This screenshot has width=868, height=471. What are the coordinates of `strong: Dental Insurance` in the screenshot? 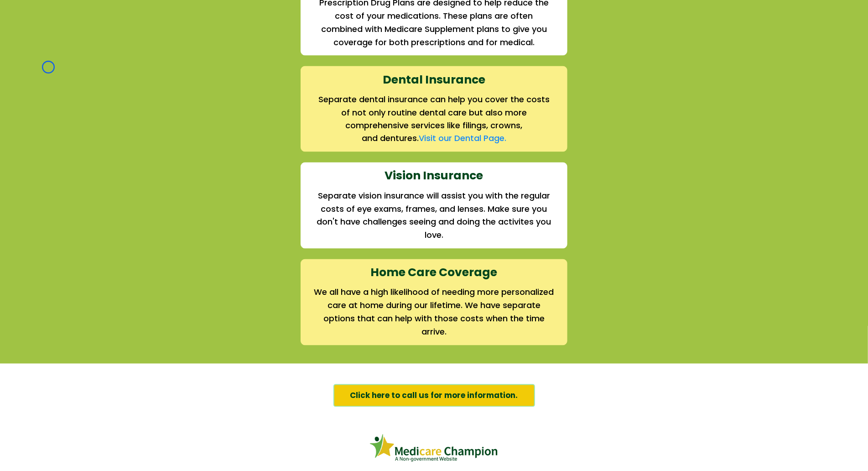 It's located at (434, 79).